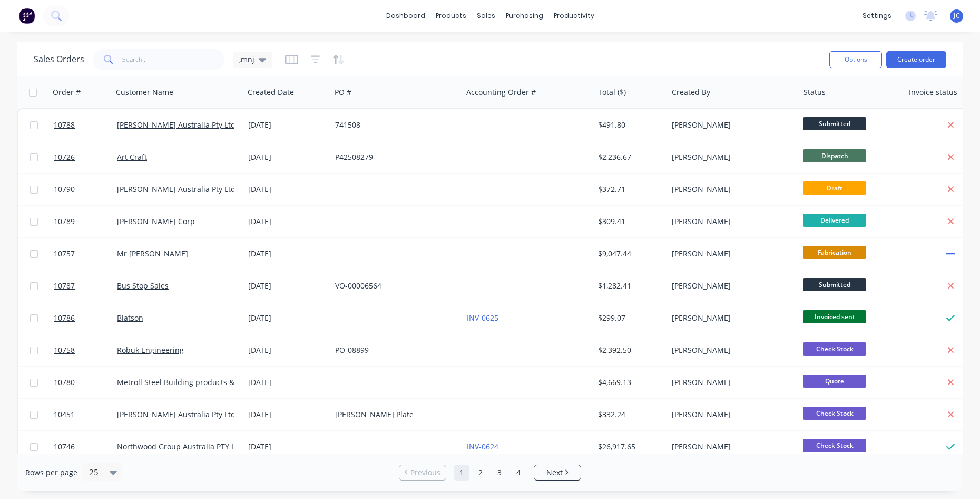 This screenshot has width=980, height=499. What do you see at coordinates (481, 473) in the screenshot?
I see `a: Page 2` at bounding box center [481, 473].